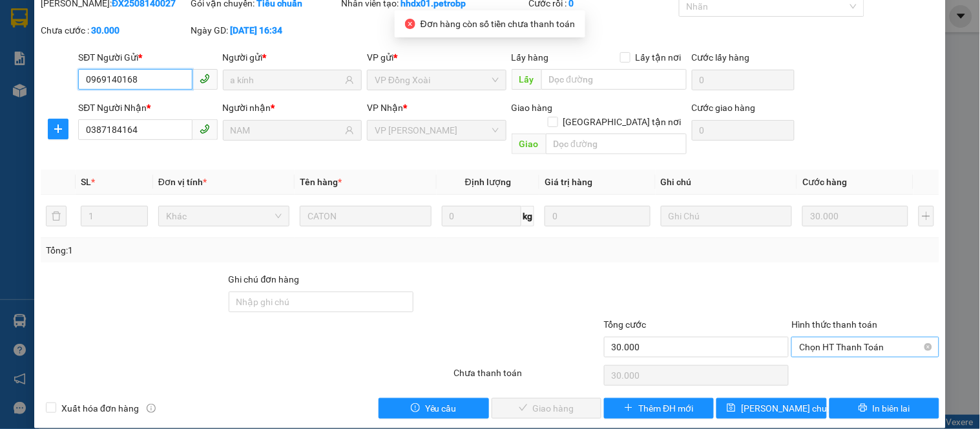  Describe the element at coordinates (726, 216) in the screenshot. I see `input: Ghi Chú` at that location.